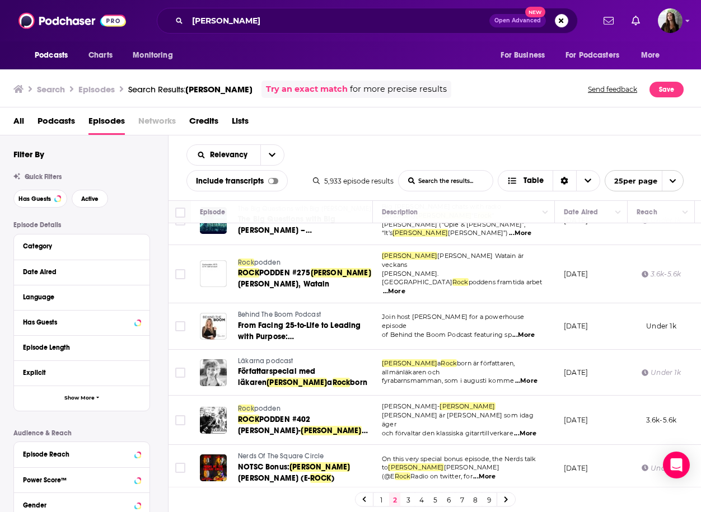 This screenshot has height=512, width=701. I want to click on a: Läkarna podcast, so click(304, 362).